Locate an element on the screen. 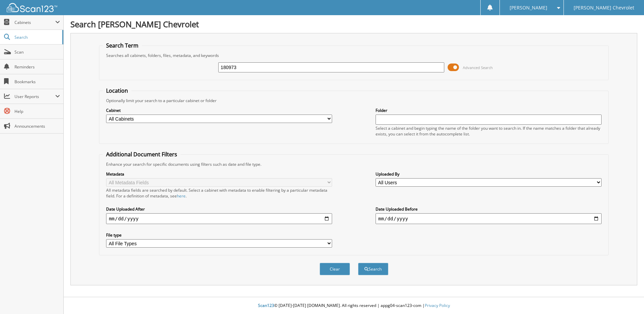 This screenshot has height=314, width=644. div: All metadata fields are searched by default. Select a cabinet with metadata to enable filtering b... is located at coordinates (219, 193).